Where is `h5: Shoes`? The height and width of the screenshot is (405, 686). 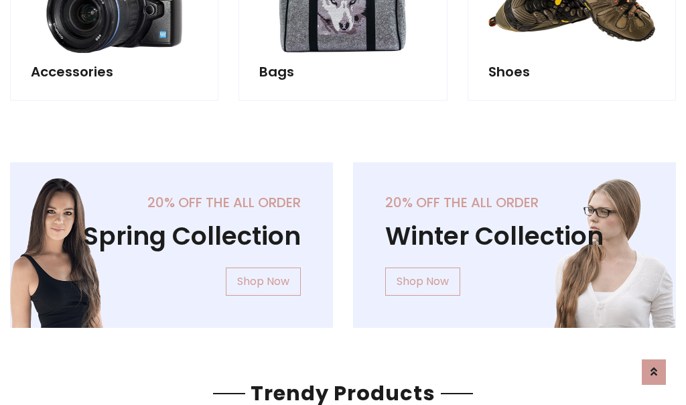
h5: Shoes is located at coordinates (571, 72).